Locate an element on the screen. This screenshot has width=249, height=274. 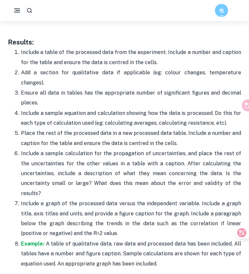
p: Place the rest of the processed data in a new processed data table. Include a number and caption ... is located at coordinates (131, 138).